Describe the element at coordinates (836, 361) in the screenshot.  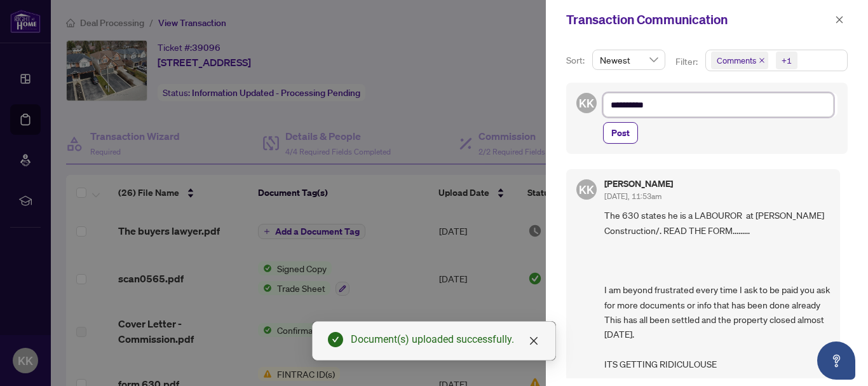
I see `button: Open asap` at that location.